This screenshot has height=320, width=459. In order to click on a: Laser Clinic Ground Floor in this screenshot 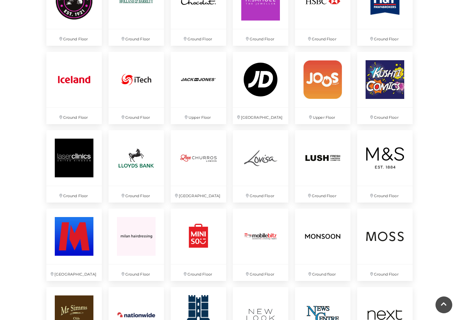, I will do `click(74, 166)`.